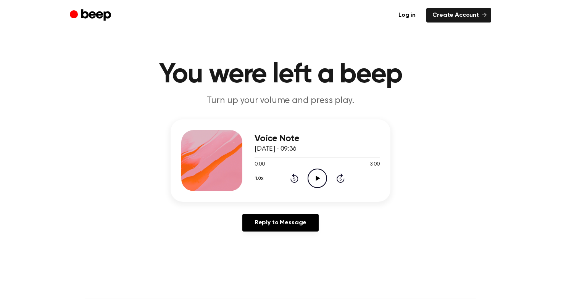 The height and width of the screenshot is (304, 561). Describe the element at coordinates (91, 15) in the screenshot. I see `a: Beep` at that location.